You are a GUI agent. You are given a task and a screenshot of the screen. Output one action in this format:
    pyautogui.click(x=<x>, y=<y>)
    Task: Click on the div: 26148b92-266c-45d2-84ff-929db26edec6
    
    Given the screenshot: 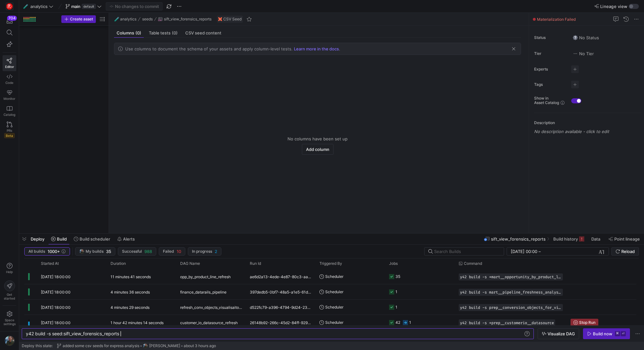 What is the action you would take?
    pyautogui.click(x=281, y=323)
    